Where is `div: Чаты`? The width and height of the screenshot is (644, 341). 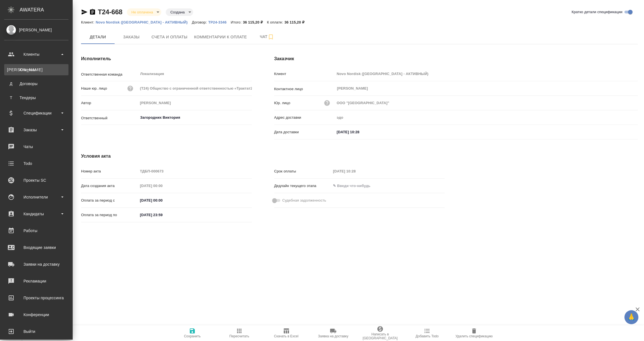
div: Чаты is located at coordinates (36, 147).